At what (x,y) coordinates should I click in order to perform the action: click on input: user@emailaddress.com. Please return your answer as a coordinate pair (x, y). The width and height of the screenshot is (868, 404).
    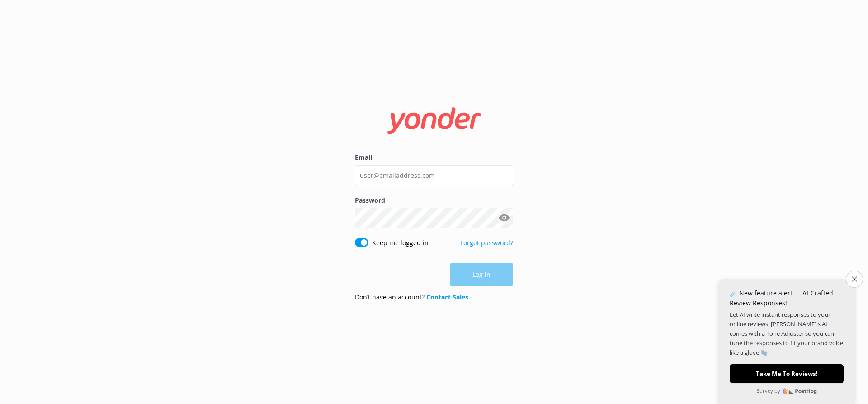
    Looking at the image, I should click on (434, 175).